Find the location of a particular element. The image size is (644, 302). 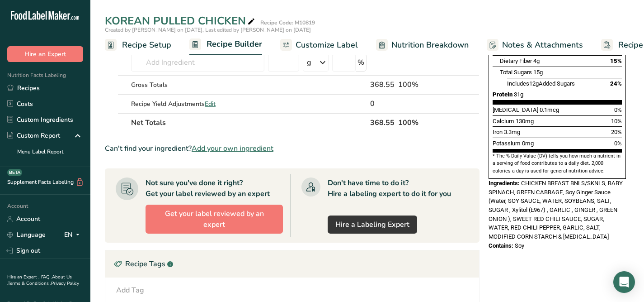

span: 12g is located at coordinates (534, 84).